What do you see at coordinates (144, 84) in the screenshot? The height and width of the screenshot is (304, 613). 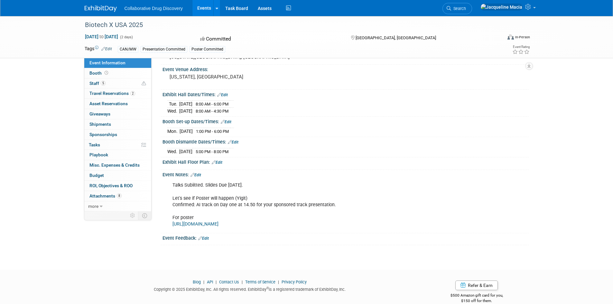 I see `span: Potential Scheduling Conflict -- at least one attendee is tagged in another overlapping event.` at bounding box center [144, 84].